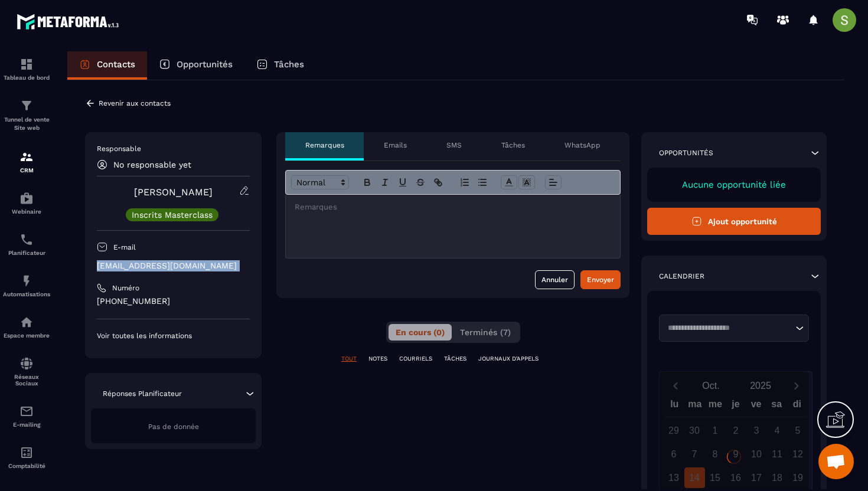 This screenshot has height=491, width=868. Describe the element at coordinates (509, 359) in the screenshot. I see `p: JOURNAUX D'APPELS` at that location.